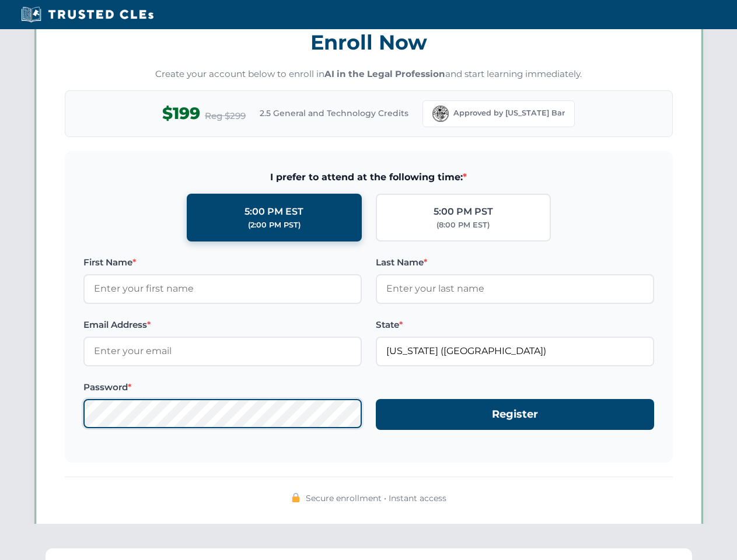 The image size is (737, 560). Describe the element at coordinates (514, 262) in the screenshot. I see `label: Last Name` at that location.